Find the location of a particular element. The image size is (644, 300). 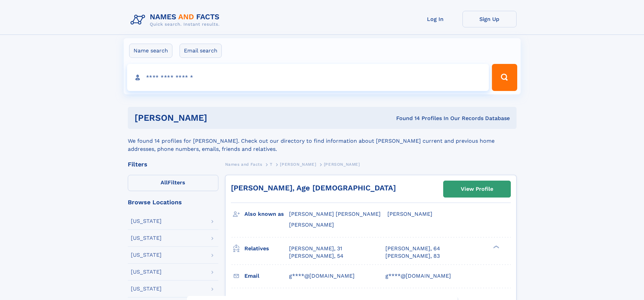

h3: Relatives is located at coordinates (267, 249).